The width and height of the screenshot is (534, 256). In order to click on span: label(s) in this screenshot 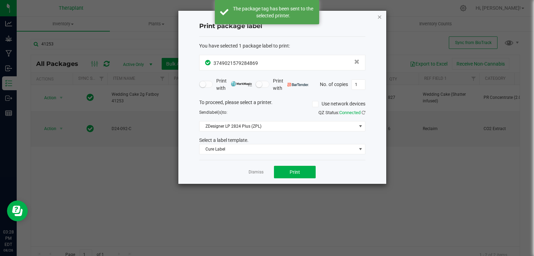, I will do `click(215, 113)`.